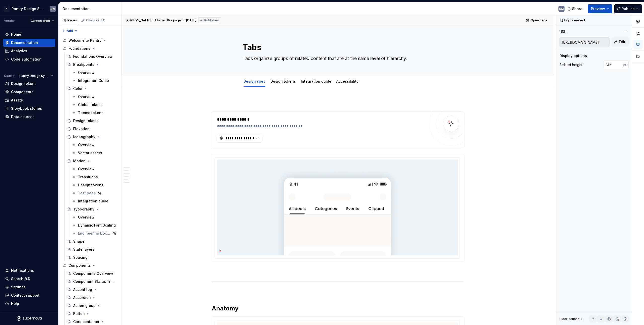  Describe the element at coordinates (624, 65) in the screenshot. I see `p: px` at that location.